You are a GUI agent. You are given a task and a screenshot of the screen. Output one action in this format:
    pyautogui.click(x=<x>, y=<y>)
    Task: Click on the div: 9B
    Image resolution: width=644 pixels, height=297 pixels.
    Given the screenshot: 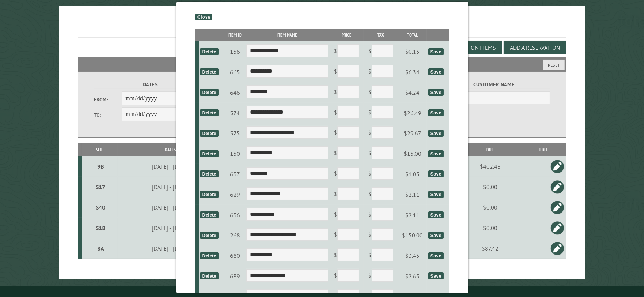 What is the action you would take?
    pyautogui.click(x=100, y=166)
    